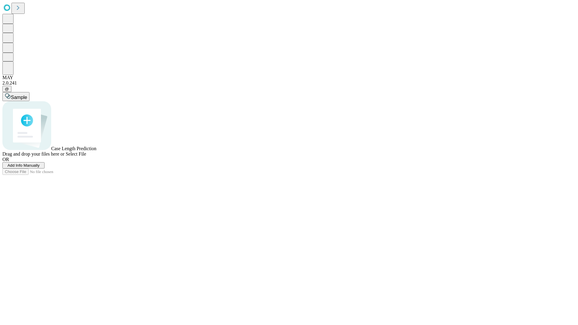 The width and height of the screenshot is (578, 325). I want to click on span: Select File, so click(76, 154).